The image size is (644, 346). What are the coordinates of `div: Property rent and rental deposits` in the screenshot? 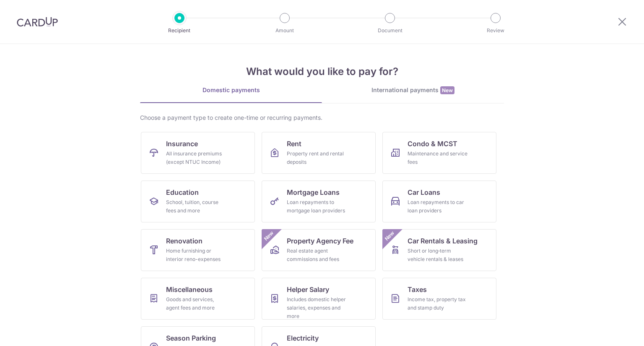 It's located at (317, 158).